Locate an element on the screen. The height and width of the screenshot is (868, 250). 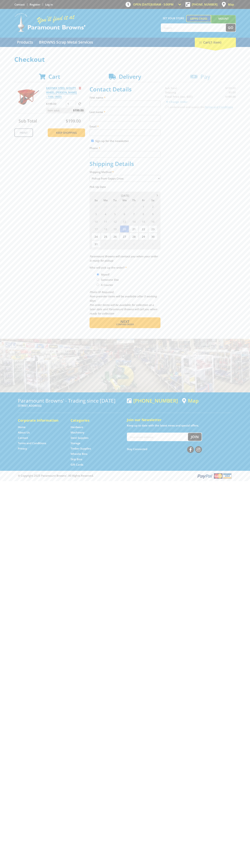
a: Go to the Privacy page is located at coordinates (22, 449).